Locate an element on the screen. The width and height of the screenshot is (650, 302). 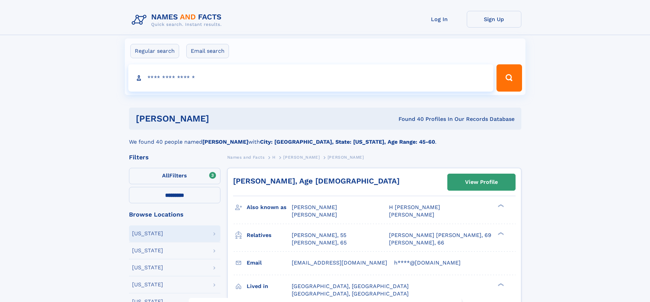
a: Sign Up is located at coordinates (494, 19).